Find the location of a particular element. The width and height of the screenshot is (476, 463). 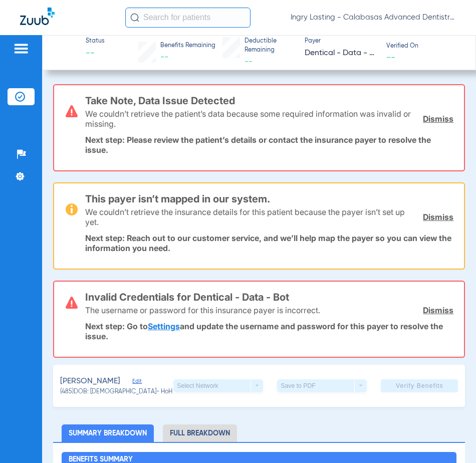

p: We couldn’t retrieve the patient’s data because some required information was invalid or missing. is located at coordinates (250, 119).